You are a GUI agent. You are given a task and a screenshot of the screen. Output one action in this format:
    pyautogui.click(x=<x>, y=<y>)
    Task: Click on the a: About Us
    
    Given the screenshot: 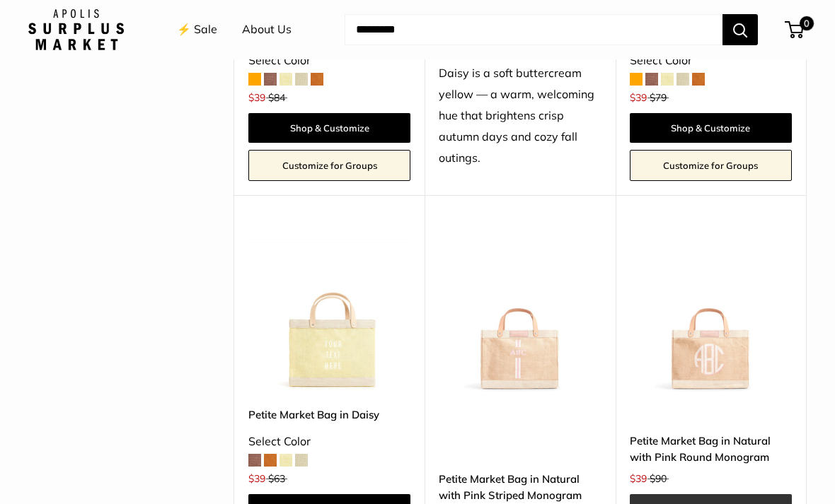 What is the action you would take?
    pyautogui.click(x=266, y=30)
    